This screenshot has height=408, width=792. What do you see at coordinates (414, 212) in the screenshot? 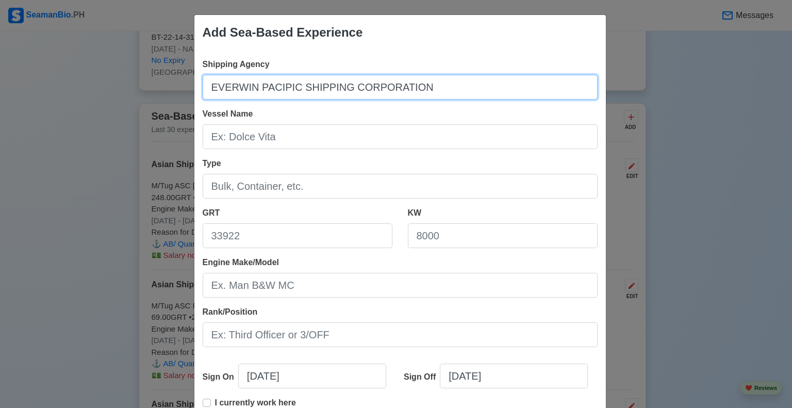
I see `span: KW` at bounding box center [414, 212].